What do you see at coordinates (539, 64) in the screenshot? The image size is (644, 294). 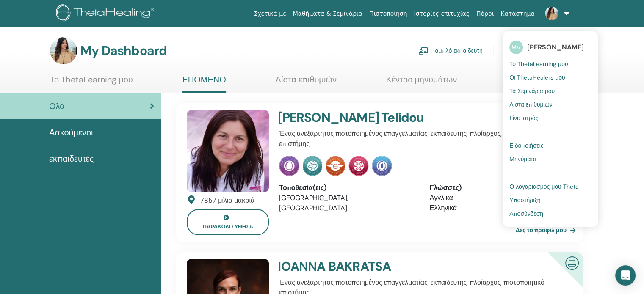 I see `span: Το ThetaLearning μου` at bounding box center [539, 64].